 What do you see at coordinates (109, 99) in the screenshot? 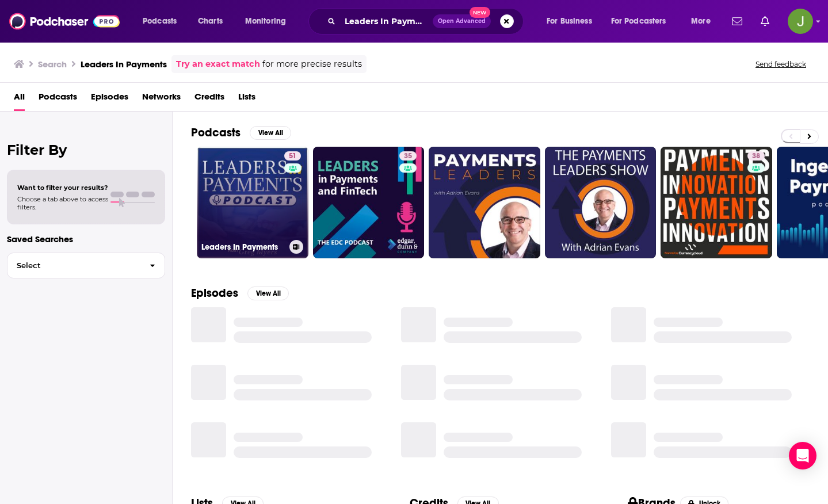
I see `span: Episodes` at bounding box center [109, 99].